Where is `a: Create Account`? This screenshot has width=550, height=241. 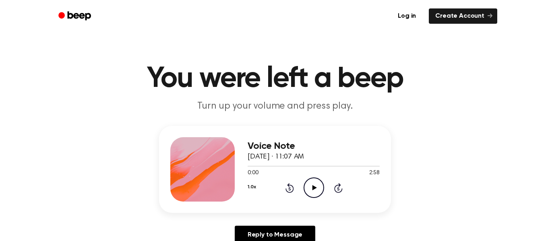
a: Create Account is located at coordinates (463, 16).